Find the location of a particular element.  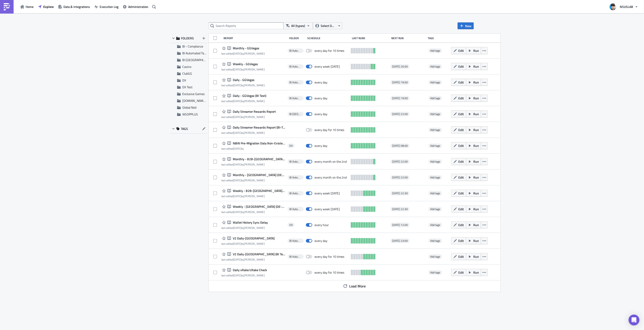

time: 2025-08-21T04:35:03Z is located at coordinates (237, 227).